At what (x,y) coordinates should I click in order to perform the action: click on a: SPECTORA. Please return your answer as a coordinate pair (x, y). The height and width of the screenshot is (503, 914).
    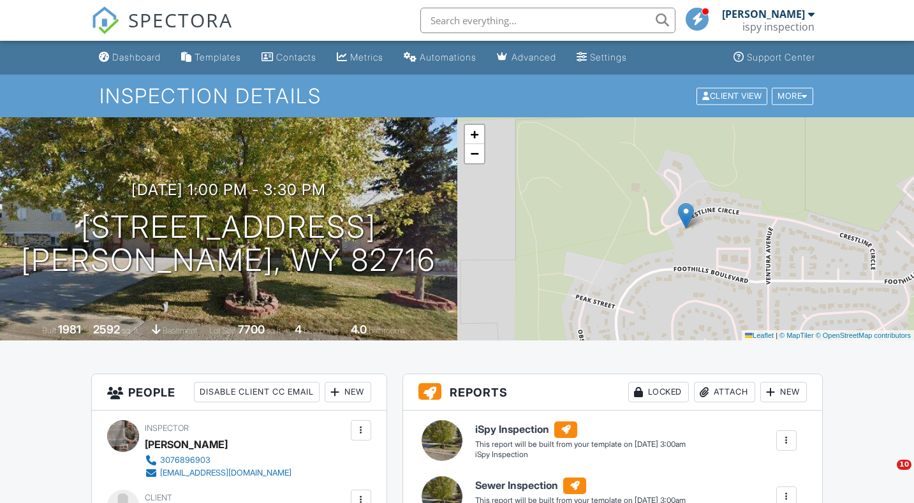
    Looking at the image, I should click on (162, 31).